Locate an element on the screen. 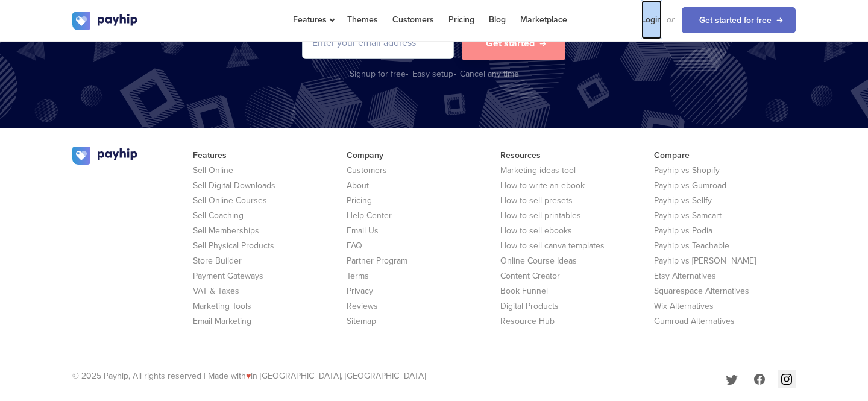 This screenshot has width=868, height=401. div: Signup for free is located at coordinates (380, 74).